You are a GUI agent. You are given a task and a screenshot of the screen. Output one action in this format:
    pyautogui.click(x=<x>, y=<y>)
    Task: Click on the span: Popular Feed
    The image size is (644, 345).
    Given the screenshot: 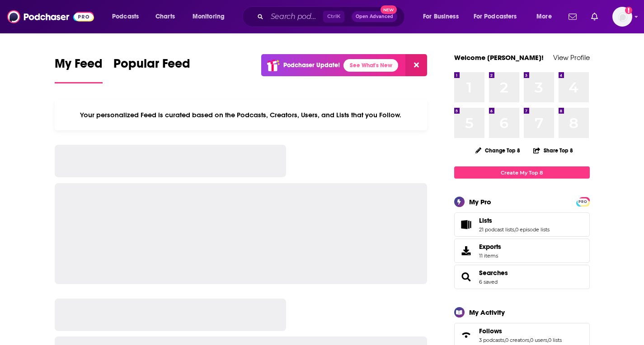 What is the action you would take?
    pyautogui.click(x=152, y=66)
    